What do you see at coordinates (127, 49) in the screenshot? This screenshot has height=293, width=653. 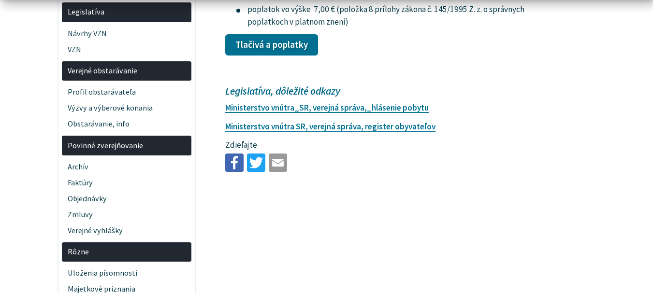 I see `a: VZN` at bounding box center [127, 49].